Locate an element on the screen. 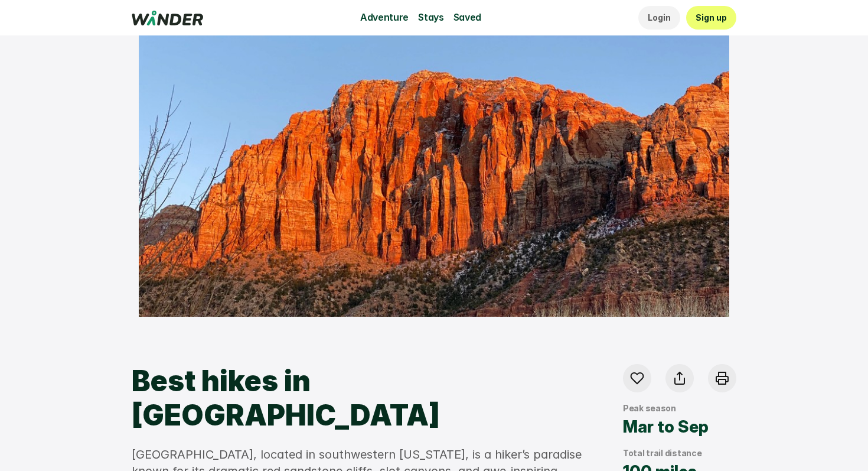  h3: Mar to Sep is located at coordinates (665, 427).